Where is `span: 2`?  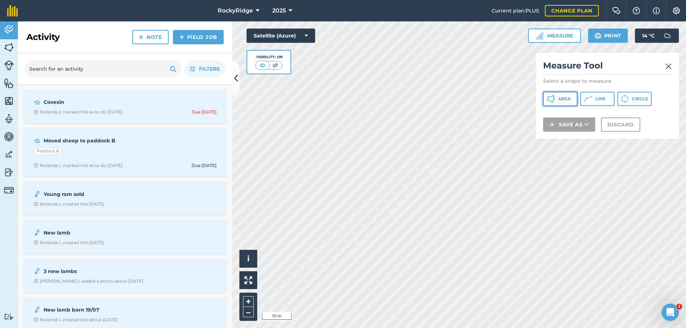 span: 2 is located at coordinates (679, 307).